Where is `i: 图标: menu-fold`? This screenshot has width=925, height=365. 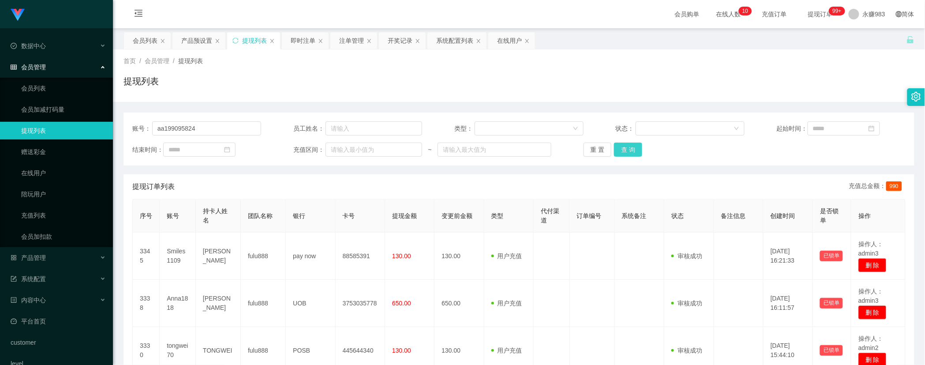
i: 图标: menu-fold is located at coordinates (138, 15).